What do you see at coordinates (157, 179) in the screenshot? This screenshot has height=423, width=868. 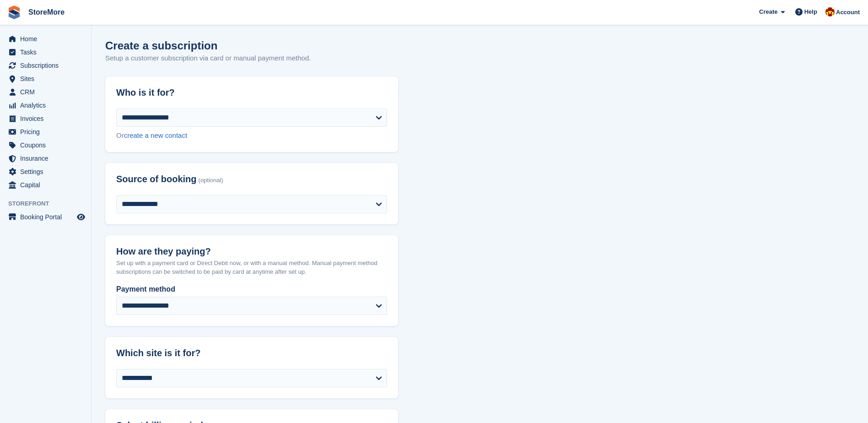 I see `span: Source of booking` at bounding box center [157, 179].